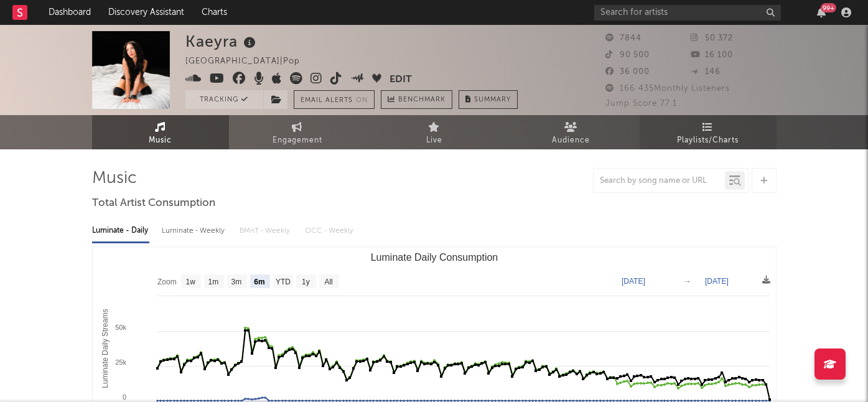 The image size is (868, 402). Describe the element at coordinates (160, 141) in the screenshot. I see `span: Music` at that location.